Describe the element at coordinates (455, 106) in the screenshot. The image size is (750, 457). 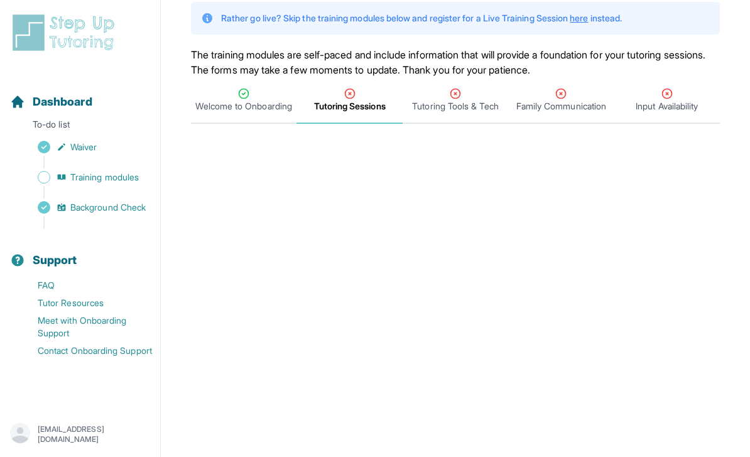
I see `span: Tutoring Tools & Tech` at that location.